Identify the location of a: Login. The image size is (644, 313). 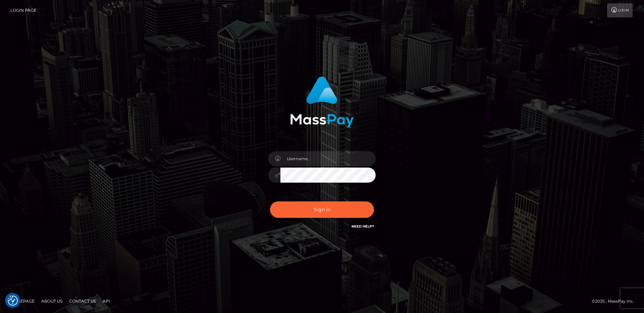
(620, 10).